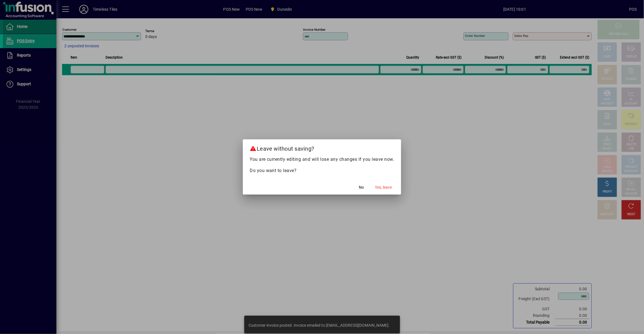 Image resolution: width=644 pixels, height=334 pixels. I want to click on button: No, so click(362, 187).